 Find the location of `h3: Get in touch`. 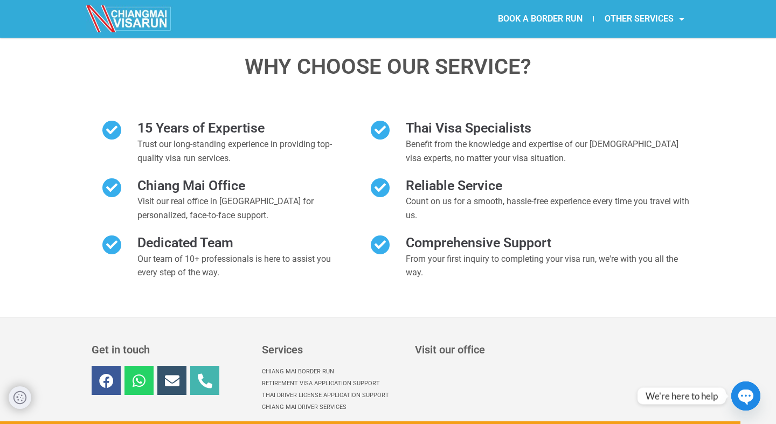

h3: Get in touch is located at coordinates (171, 350).